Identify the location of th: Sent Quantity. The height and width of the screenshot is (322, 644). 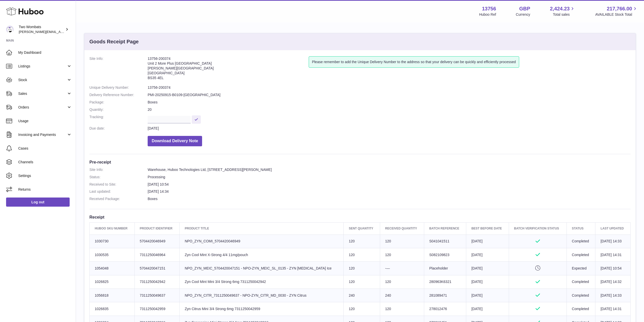
(362, 229).